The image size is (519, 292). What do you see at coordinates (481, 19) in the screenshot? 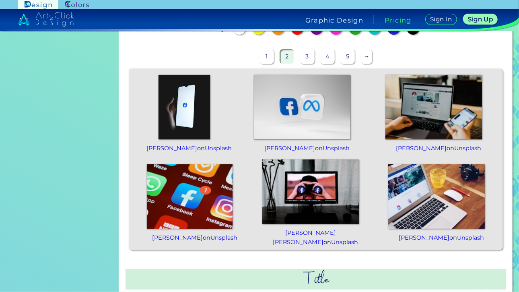
I see `a: Sign Up` at bounding box center [481, 19].